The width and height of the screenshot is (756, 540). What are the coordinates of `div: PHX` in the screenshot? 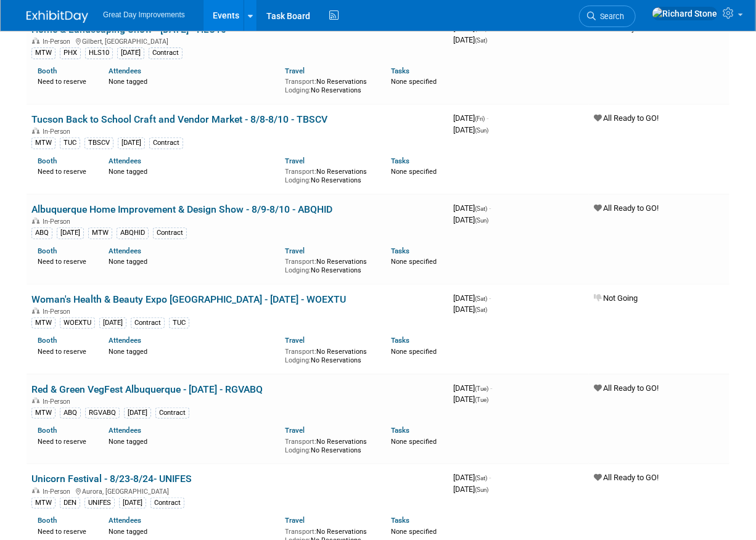 It's located at (70, 53).